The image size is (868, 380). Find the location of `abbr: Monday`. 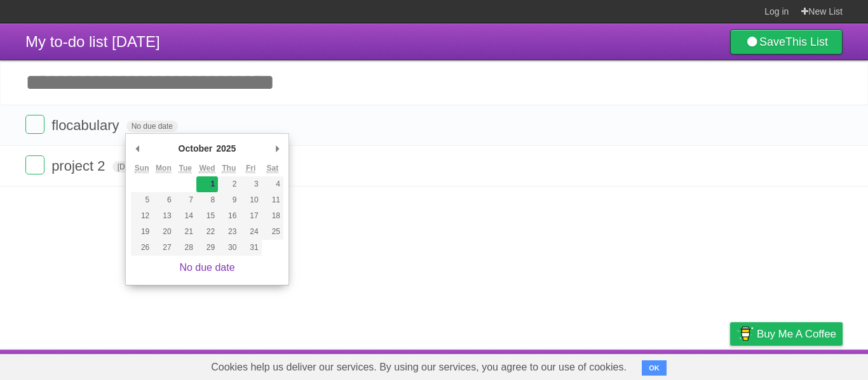

abbr: Monday is located at coordinates (164, 168).